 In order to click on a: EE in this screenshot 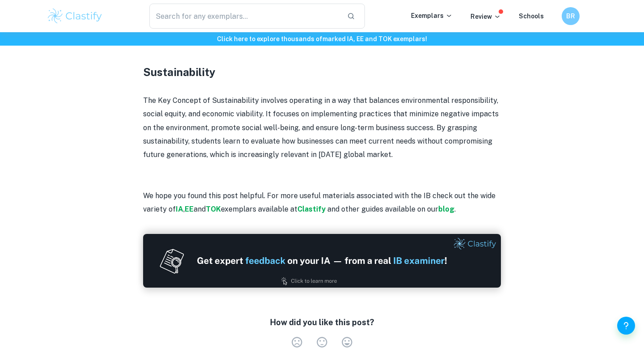, I will do `click(189, 209)`.